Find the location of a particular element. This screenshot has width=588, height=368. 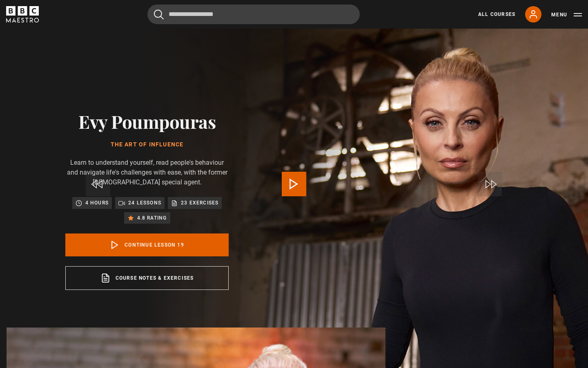

a: All Courses is located at coordinates (497, 14).